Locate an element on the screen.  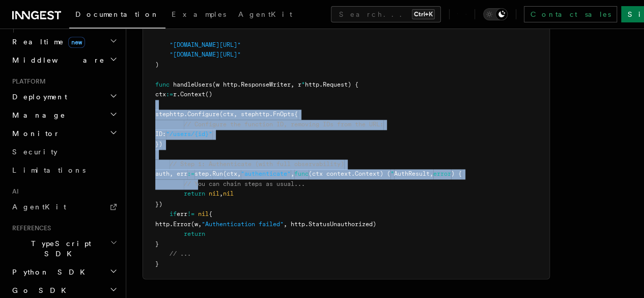
span: Manage is located at coordinates (37, 115).